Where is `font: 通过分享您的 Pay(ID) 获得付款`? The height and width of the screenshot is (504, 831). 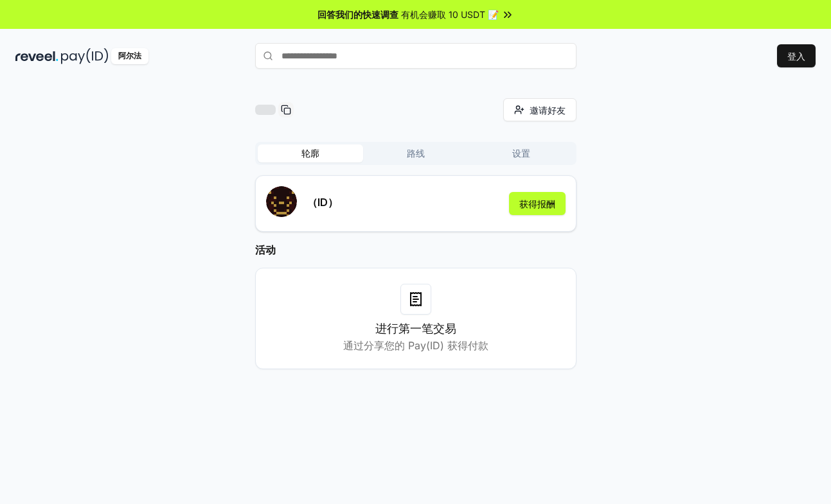 font: 通过分享您的 Pay(ID) 获得付款 is located at coordinates (416, 345).